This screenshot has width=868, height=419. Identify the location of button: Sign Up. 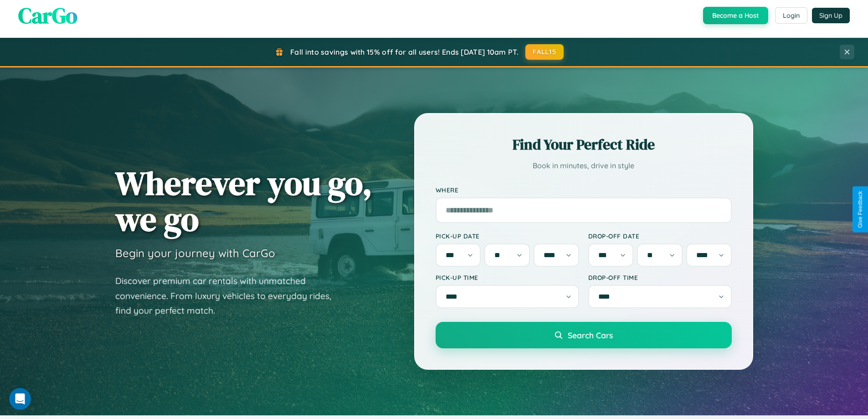
(831, 15).